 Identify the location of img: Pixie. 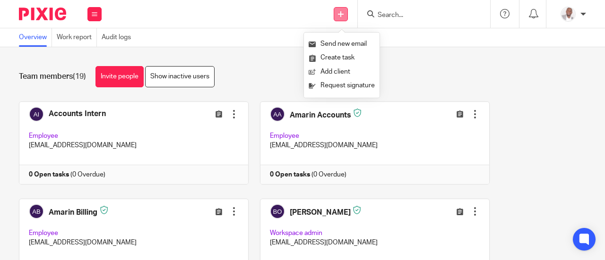
(43, 14).